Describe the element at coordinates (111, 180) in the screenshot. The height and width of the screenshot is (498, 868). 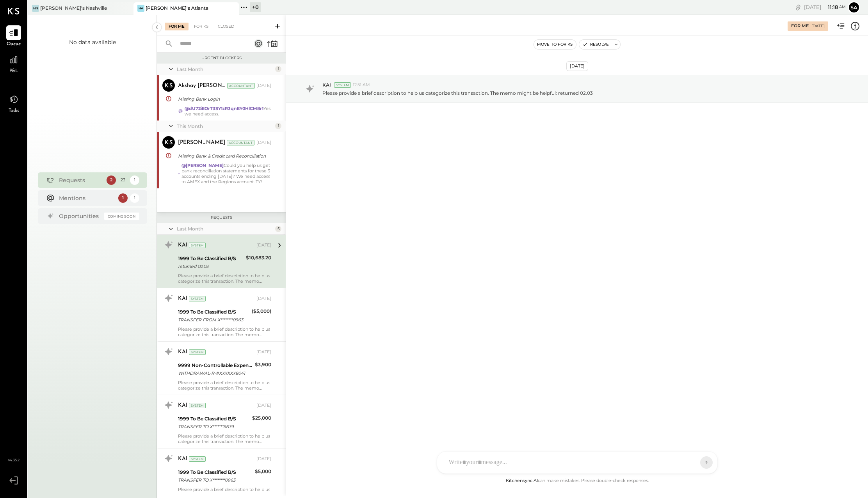
I see `div: 2` at that location.